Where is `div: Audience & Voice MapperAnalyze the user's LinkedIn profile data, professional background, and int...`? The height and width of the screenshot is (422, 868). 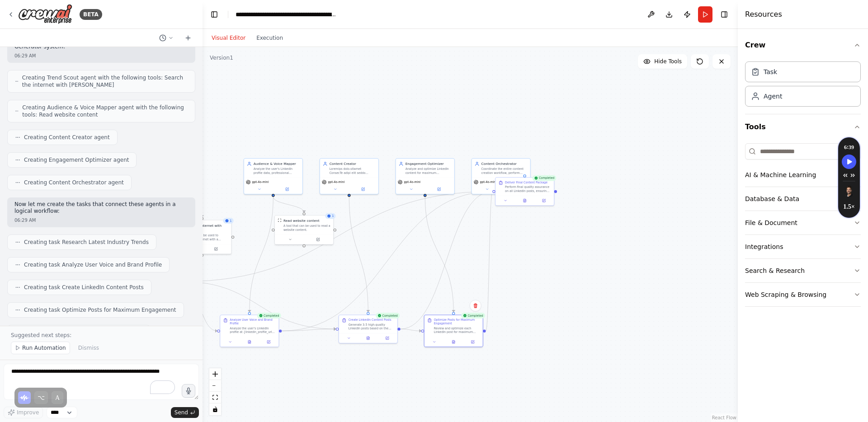
div: Audience & Voice MapperAnalyze the user's LinkedIn profile data, professional background, and int... is located at coordinates (273, 176).